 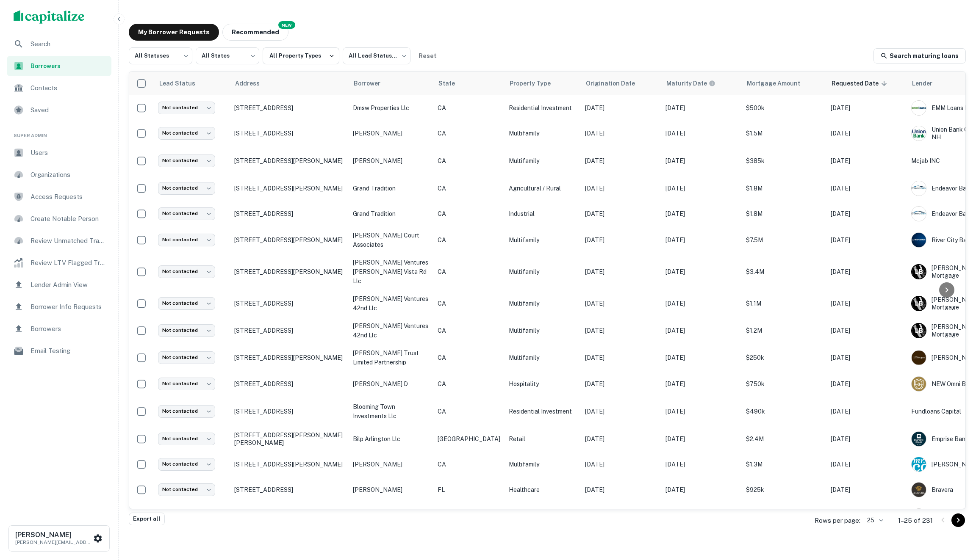 What do you see at coordinates (59, 241) in the screenshot?
I see `a: Review Unmatched Transactions` at bounding box center [59, 241].